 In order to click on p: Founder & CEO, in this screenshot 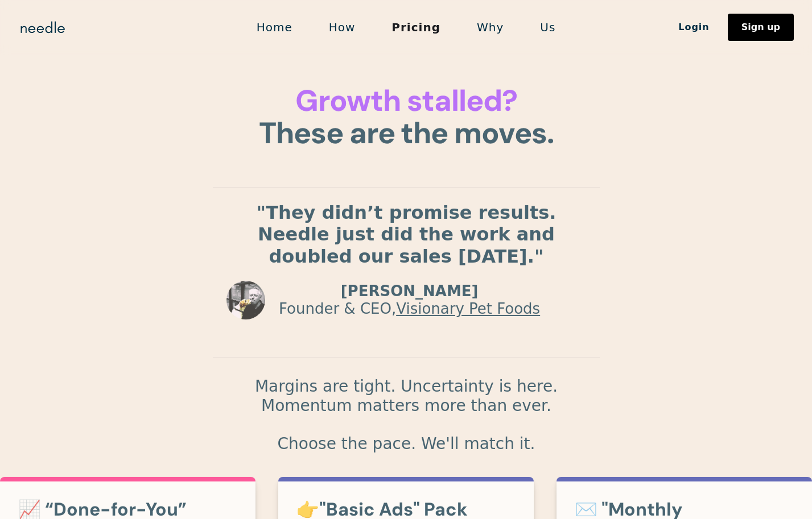, I will do `click(409, 309)`.